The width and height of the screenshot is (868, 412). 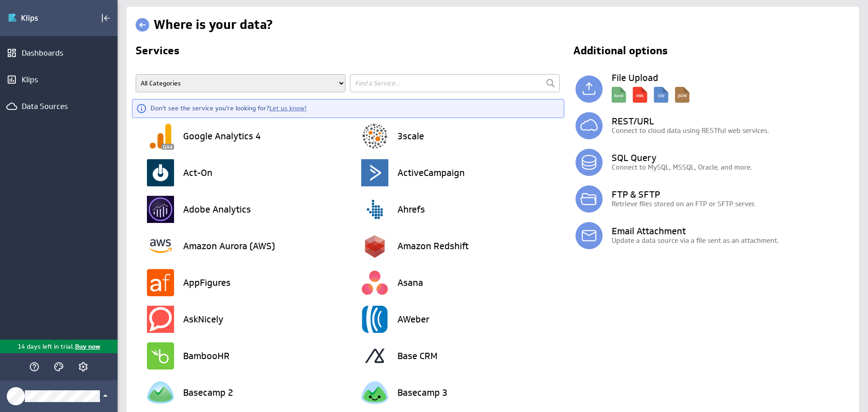 What do you see at coordinates (431, 173) in the screenshot?
I see `h3: ActiveCampaign` at bounding box center [431, 173].